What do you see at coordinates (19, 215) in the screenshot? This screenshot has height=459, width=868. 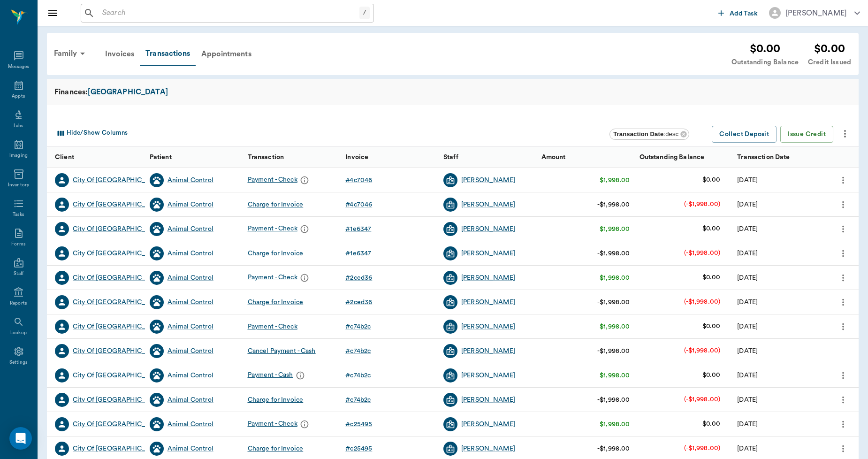 I see `div: Tasks` at bounding box center [19, 215].